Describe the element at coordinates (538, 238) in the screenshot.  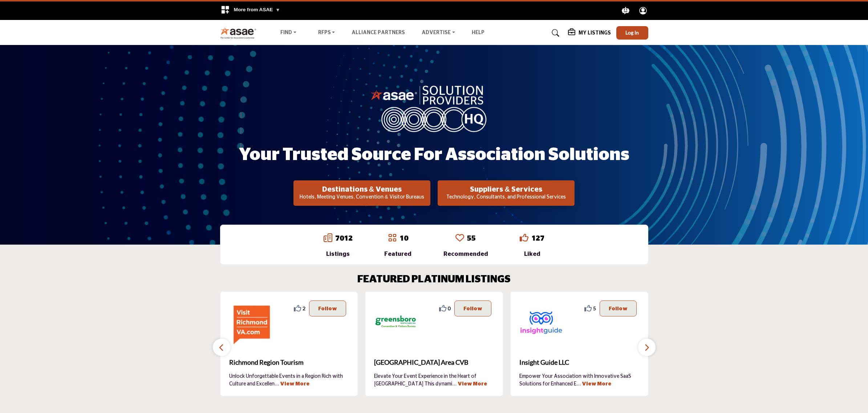
I see `a: 127` at that location.